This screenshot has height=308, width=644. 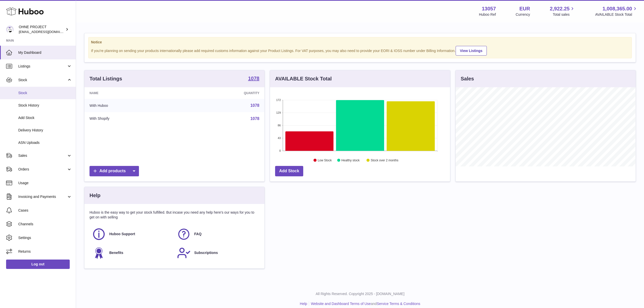 I want to click on h3: Help, so click(x=95, y=195).